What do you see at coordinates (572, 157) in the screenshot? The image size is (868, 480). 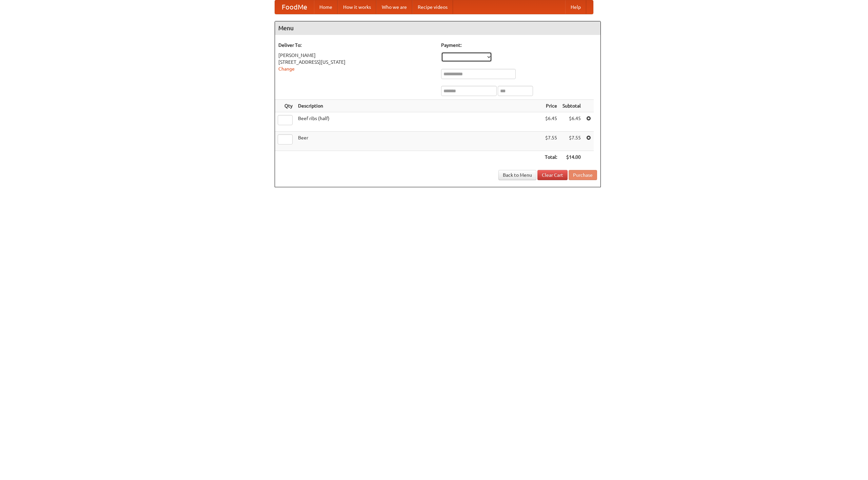 I see `th: $14.00` at bounding box center [572, 157].